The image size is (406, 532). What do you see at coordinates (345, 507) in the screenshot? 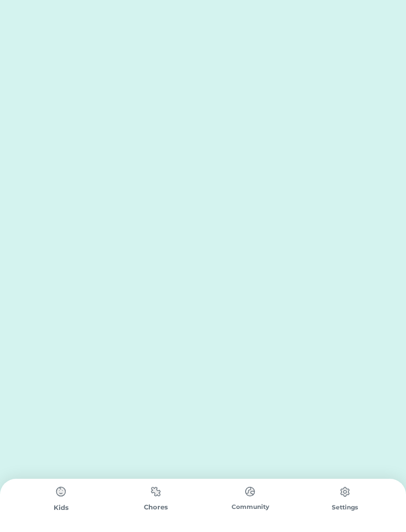
I see `div: Settings` at bounding box center [345, 507].